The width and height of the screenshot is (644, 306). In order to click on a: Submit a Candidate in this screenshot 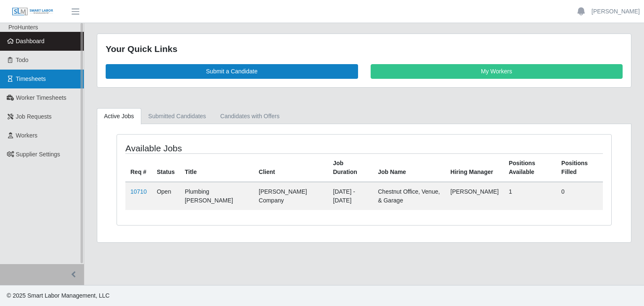, I will do `click(232, 71)`.